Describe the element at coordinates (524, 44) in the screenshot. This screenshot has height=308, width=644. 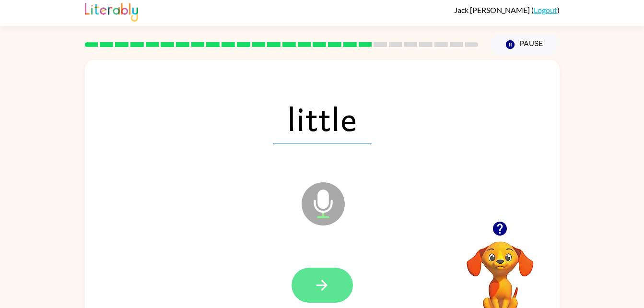
I see `button: Pause` at that location.